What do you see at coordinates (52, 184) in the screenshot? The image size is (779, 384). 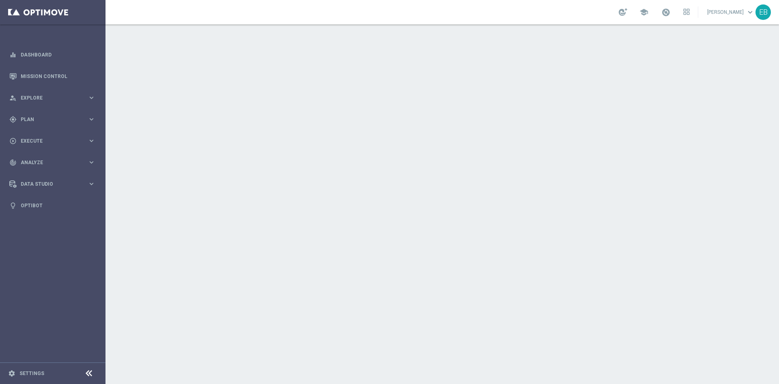 I see `div: Data Studio keyboard_arrow_right` at bounding box center [52, 184].